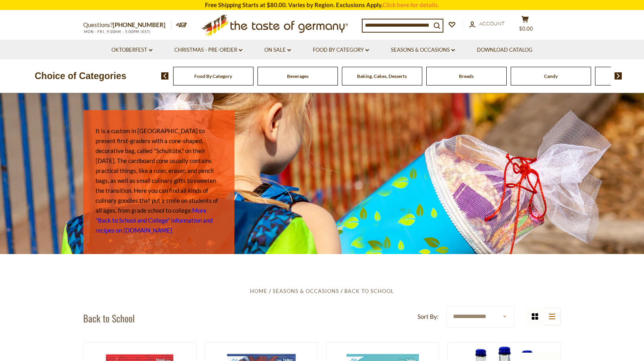  Describe the element at coordinates (466, 76) in the screenshot. I see `span: Breads` at that location.